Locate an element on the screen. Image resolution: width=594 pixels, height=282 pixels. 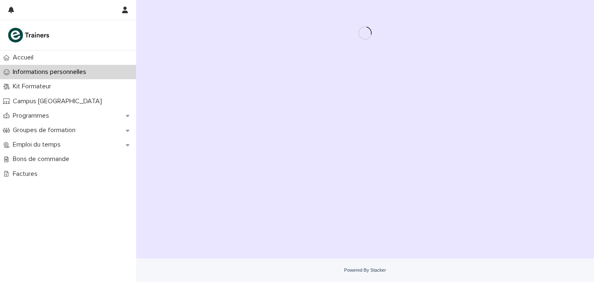
p: Groupes de formation is located at coordinates (46, 130).